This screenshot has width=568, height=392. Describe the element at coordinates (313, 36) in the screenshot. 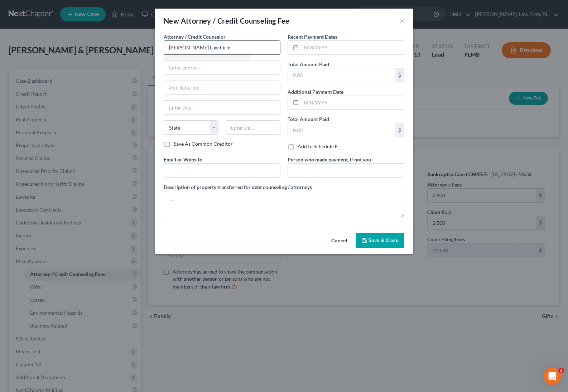

I see `label: Recent Payment Dates` at that location.